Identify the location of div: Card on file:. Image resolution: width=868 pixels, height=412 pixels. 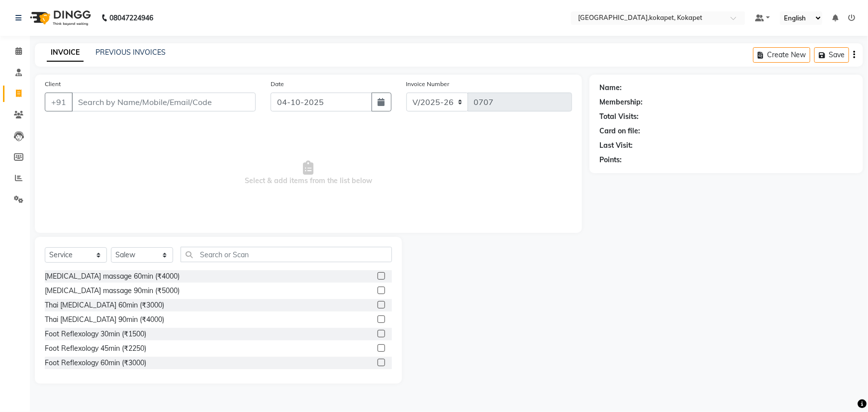
(620, 131).